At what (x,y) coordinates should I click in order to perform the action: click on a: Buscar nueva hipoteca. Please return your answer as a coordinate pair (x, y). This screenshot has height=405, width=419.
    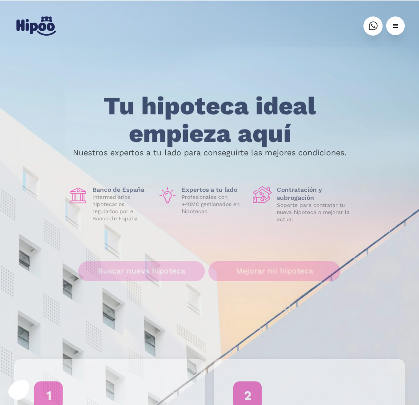
    Looking at the image, I should click on (141, 271).